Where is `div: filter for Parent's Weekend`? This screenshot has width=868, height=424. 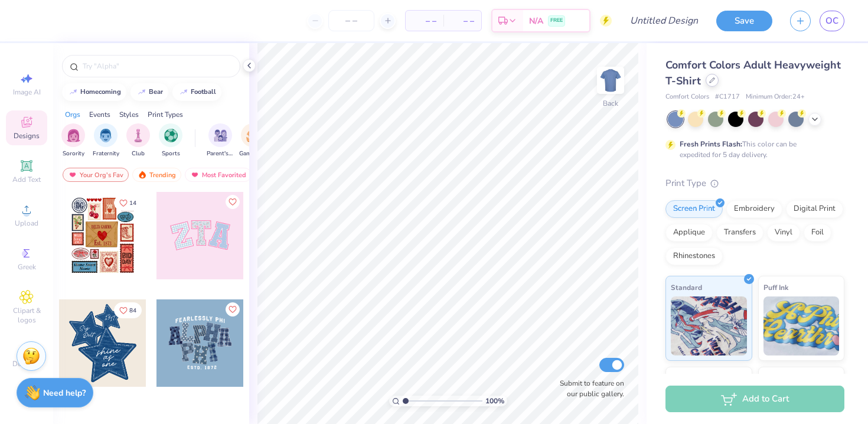
div: filter for Parent's Weekend is located at coordinates (220, 141).